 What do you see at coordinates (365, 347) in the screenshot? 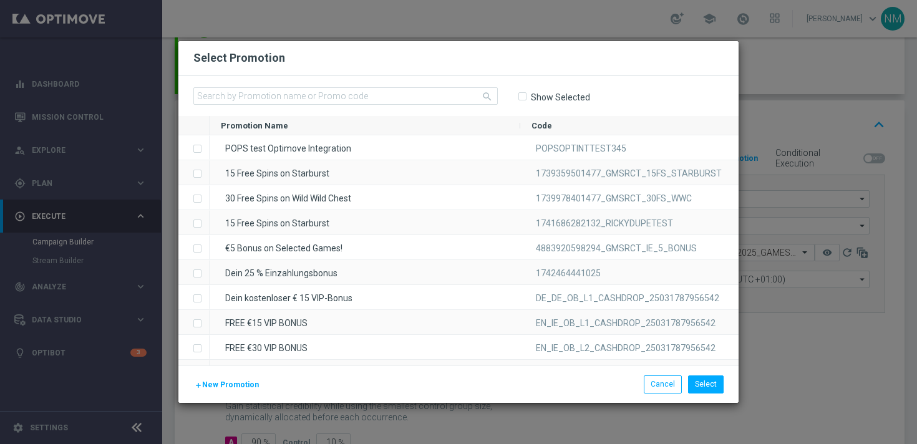
I see `div: FREE €30 VIP BONUS` at bounding box center [365, 347].